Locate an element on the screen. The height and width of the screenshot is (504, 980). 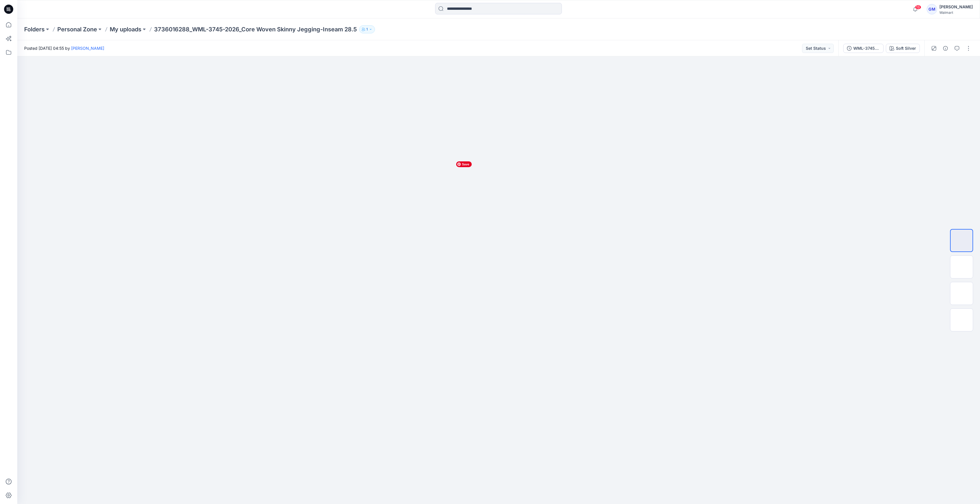
button: Soft Silver is located at coordinates (903, 48).